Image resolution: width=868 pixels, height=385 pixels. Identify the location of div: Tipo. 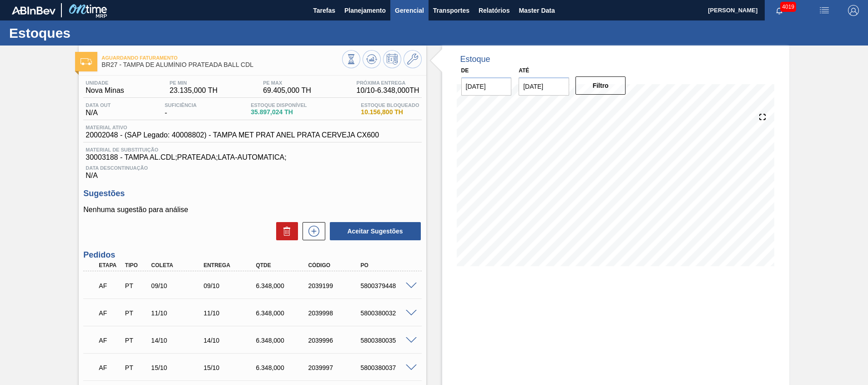
(137, 266).